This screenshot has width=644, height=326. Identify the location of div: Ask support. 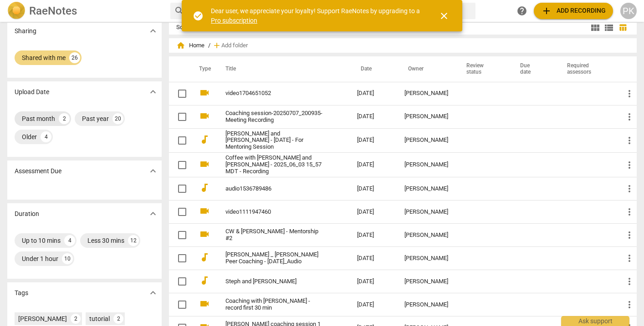
(595, 321).